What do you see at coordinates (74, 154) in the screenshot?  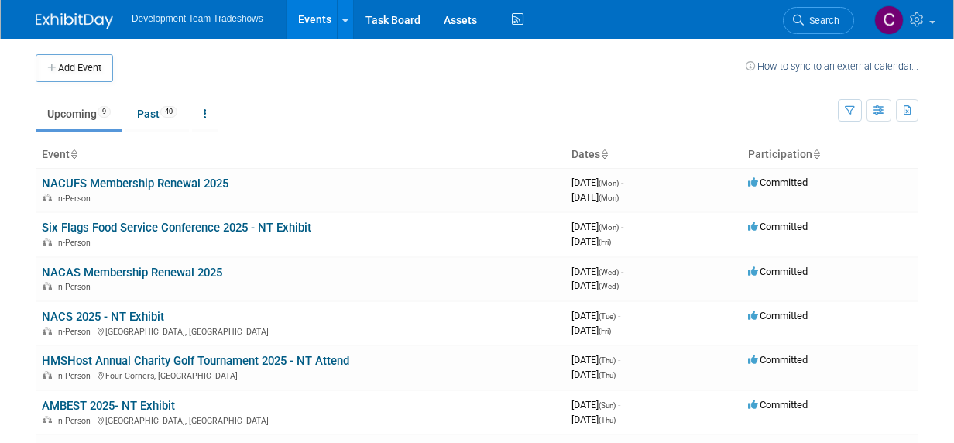 I see `a: Sort by Event Name` at bounding box center [74, 154].